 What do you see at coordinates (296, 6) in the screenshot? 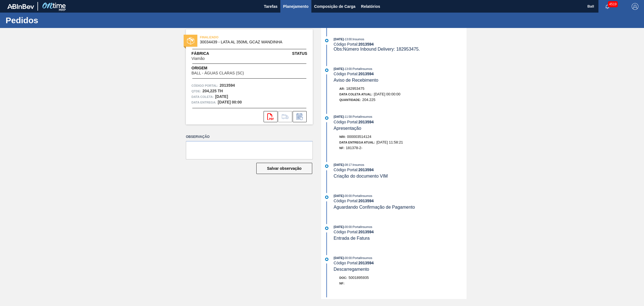
I see `span: Planejamento` at bounding box center [296, 6].